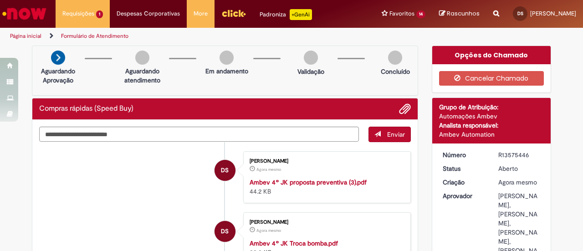 This screenshot has width=583, height=251. What do you see at coordinates (491, 55) in the screenshot?
I see `div: Opções do Chamado` at bounding box center [491, 55].